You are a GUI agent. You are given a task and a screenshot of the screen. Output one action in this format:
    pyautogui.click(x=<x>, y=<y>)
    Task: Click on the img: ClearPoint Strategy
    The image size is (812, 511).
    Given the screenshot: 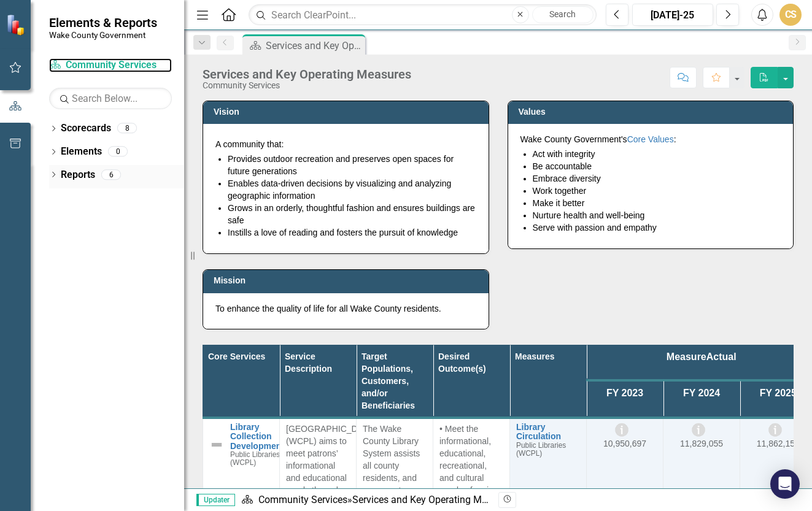 What is the action you would take?
    pyautogui.click(x=17, y=24)
    